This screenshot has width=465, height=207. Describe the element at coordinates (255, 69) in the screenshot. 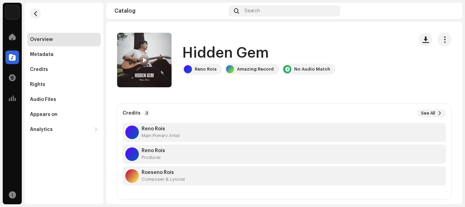

I see `div: Amazing Record` at that location.